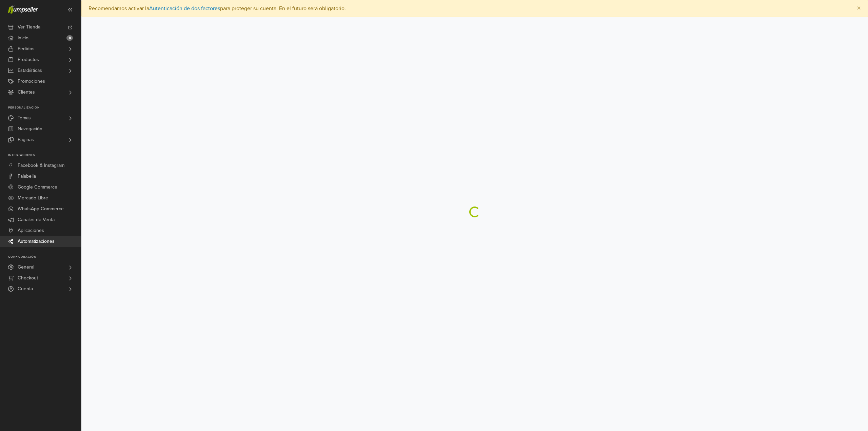 The width and height of the screenshot is (868, 431). Describe the element at coordinates (26, 92) in the screenshot. I see `span: Clientes` at that location.